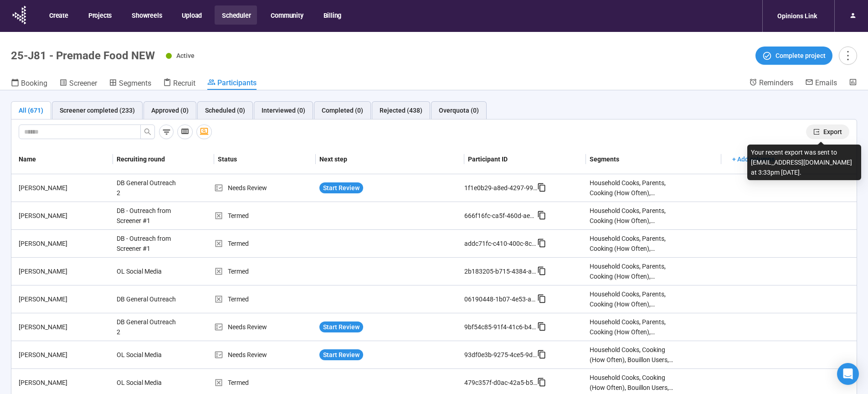 The width and height of the screenshot is (868, 394). Describe the element at coordinates (237, 82) in the screenshot. I see `span: Participants` at that location.